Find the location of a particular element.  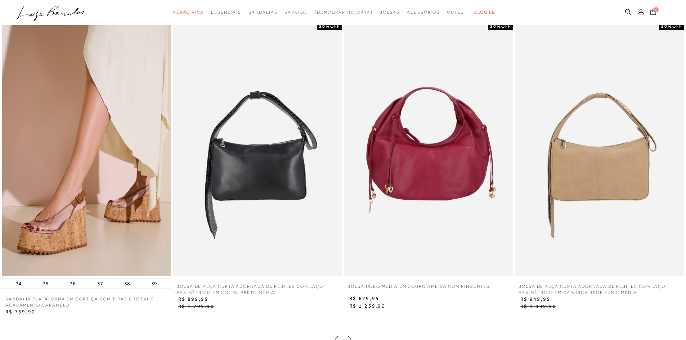

img: BOLSA HOBO MÉDIA EM COURO AMEIXA COM PINGENTES is located at coordinates (428, 149).